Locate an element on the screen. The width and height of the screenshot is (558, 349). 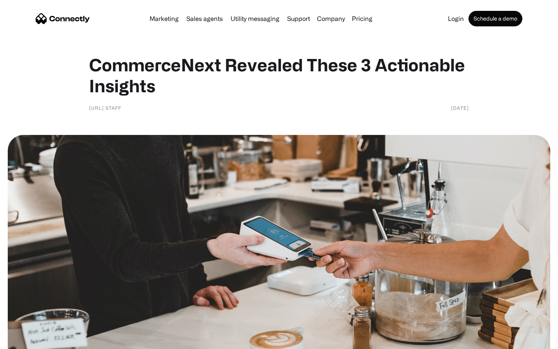
h1: CommerceNext Revealed These 3 Actionable Insights is located at coordinates (279, 75).